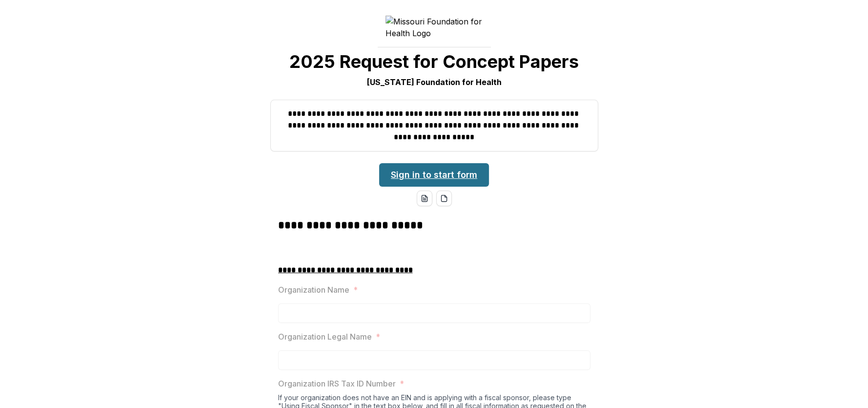  Describe the element at coordinates (444, 198) in the screenshot. I see `button: pdf-download` at that location.